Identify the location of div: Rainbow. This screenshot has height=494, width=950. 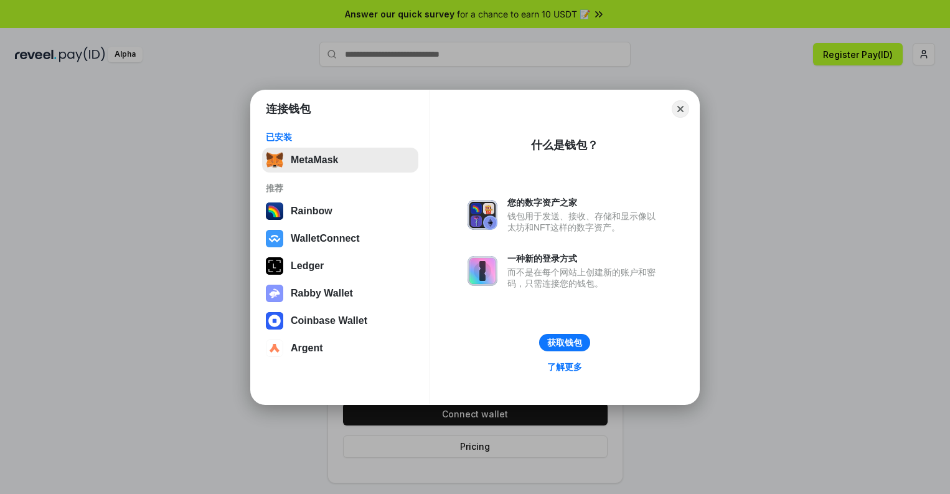
(311, 211).